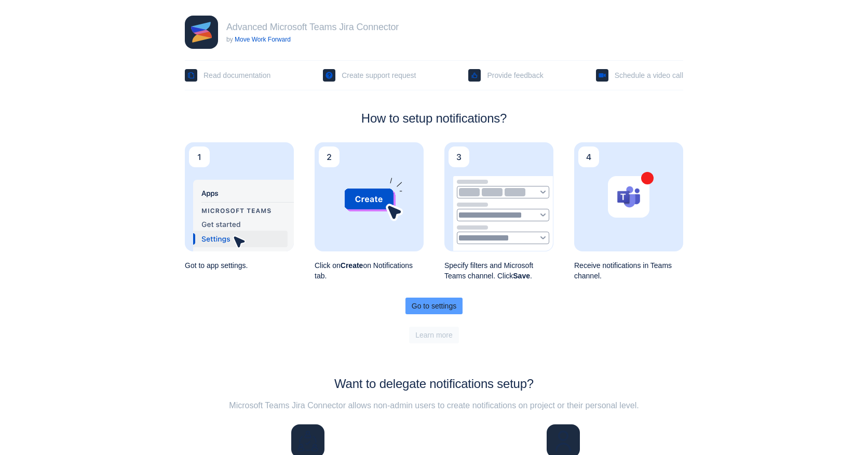 This screenshot has width=868, height=455. I want to click on p: Microsoft Teams Jira Connector allows non-admin users to create notifications on project or their..., so click(434, 406).